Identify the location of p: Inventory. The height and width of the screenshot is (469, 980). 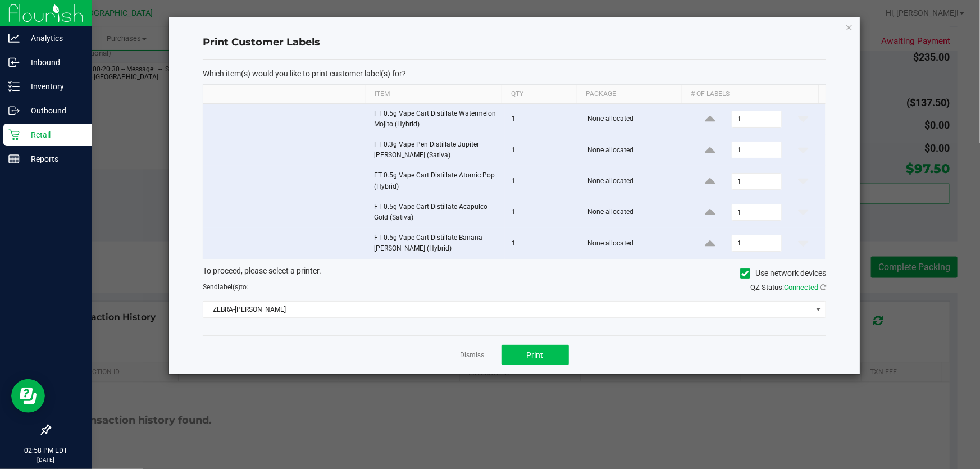
(53, 86).